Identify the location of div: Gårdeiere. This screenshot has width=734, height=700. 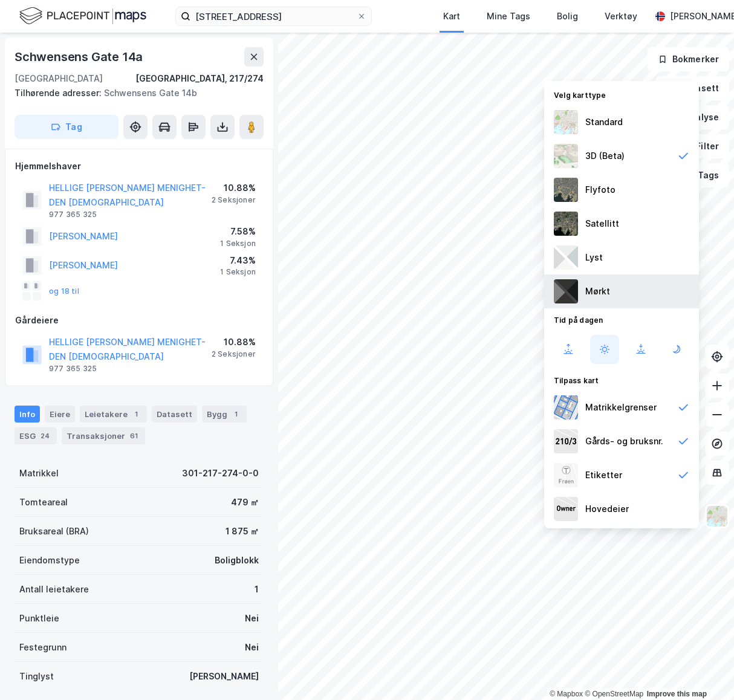
(139, 321).